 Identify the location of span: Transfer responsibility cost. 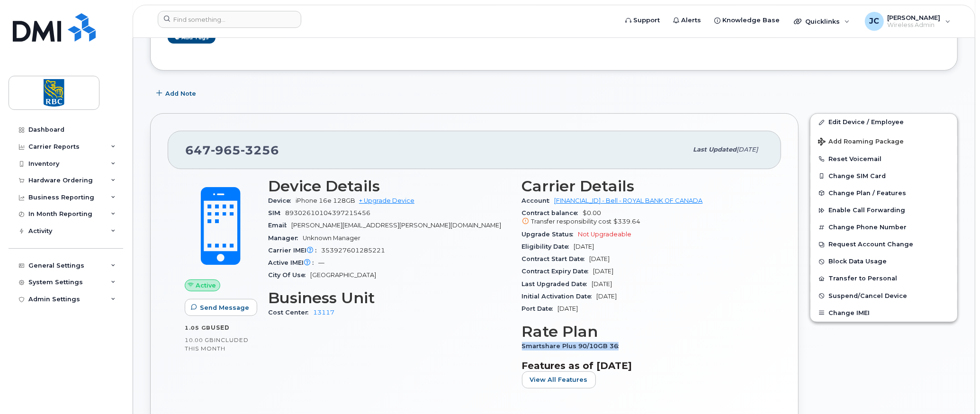
(572, 221).